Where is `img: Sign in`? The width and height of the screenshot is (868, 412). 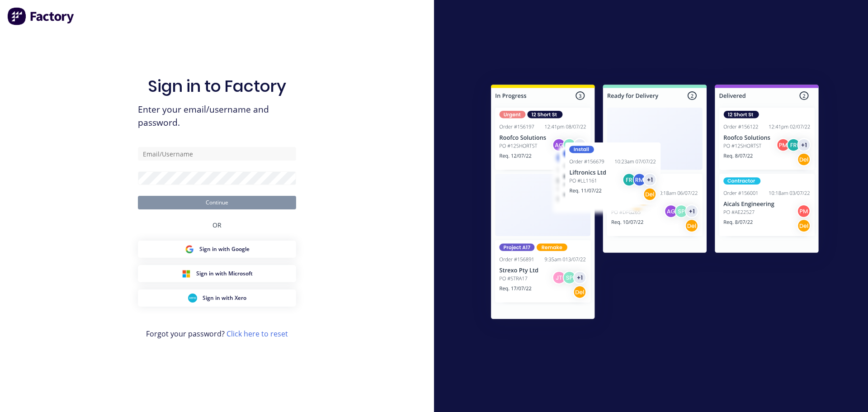
img: Sign in is located at coordinates (654, 204).